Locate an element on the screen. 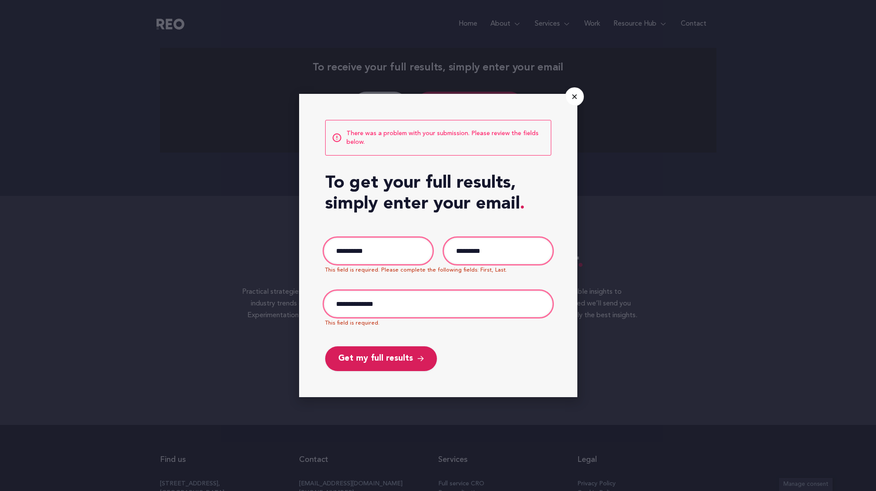  img: arrow-right-icon is located at coordinates (420, 359).